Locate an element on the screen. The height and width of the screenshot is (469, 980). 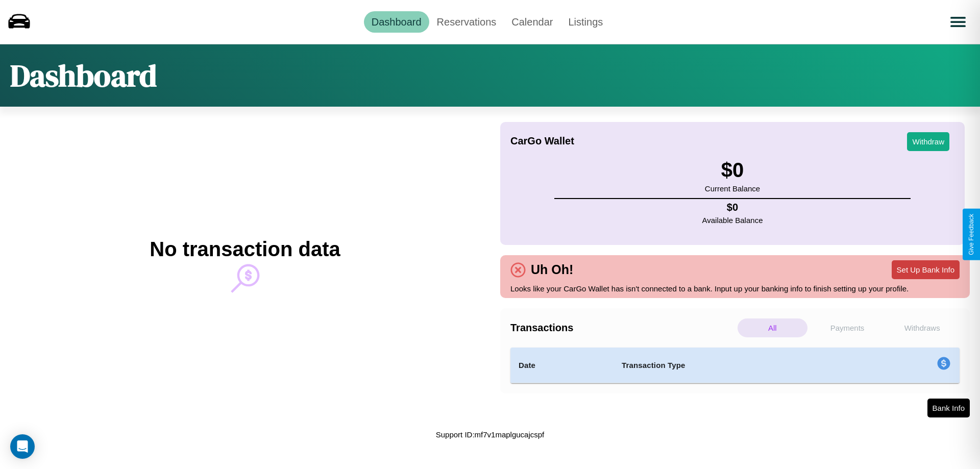
button: Bank Info is located at coordinates (948, 408).